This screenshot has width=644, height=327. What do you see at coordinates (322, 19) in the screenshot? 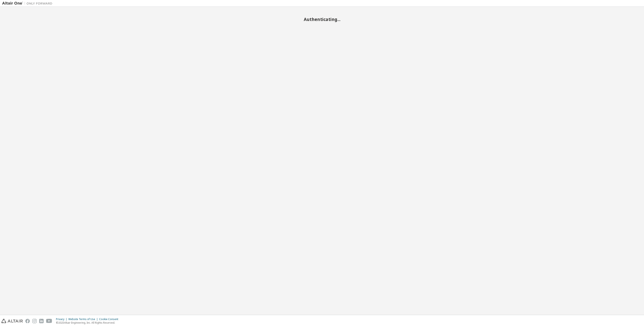
I see `h2: Authenticating...` at bounding box center [322, 19].